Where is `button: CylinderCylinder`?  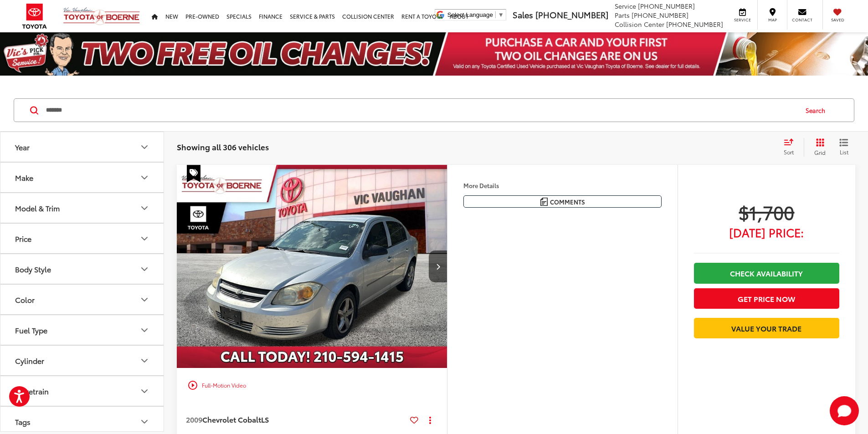
button: CylinderCylinder is located at coordinates (82, 360).